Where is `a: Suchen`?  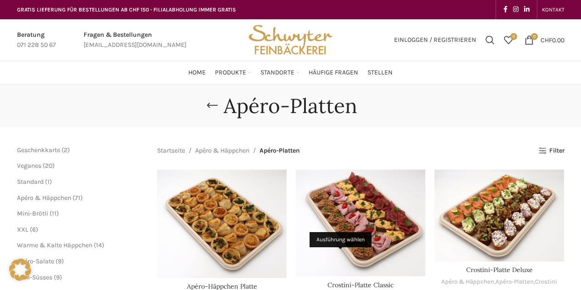 a: Suchen is located at coordinates (490, 40).